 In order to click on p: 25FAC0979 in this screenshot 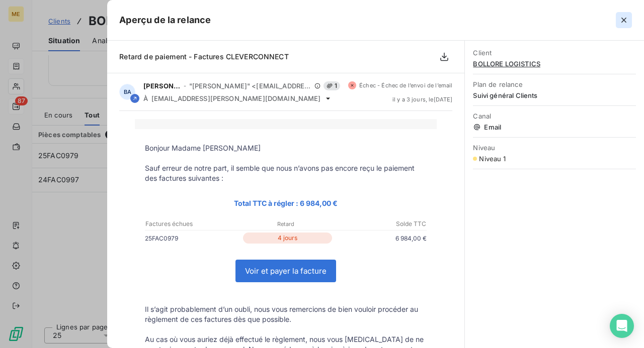, I will do `click(192, 238)`.